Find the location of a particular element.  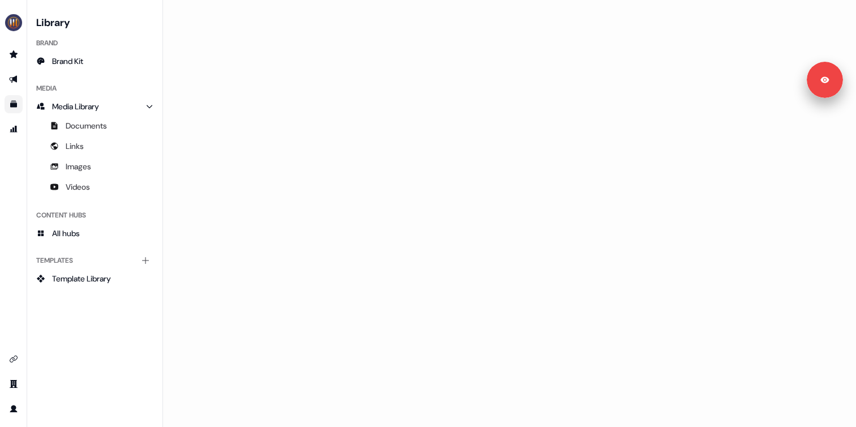

a: Media Library is located at coordinates (95, 106).